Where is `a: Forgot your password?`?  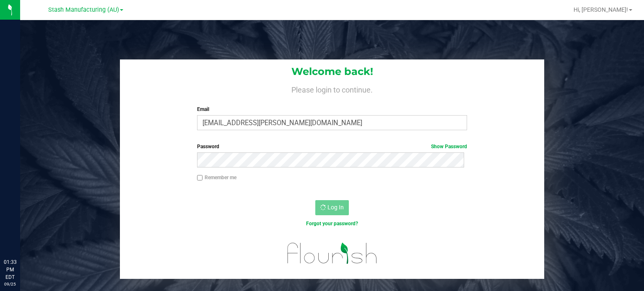
a: Forgot your password? is located at coordinates (332, 223).